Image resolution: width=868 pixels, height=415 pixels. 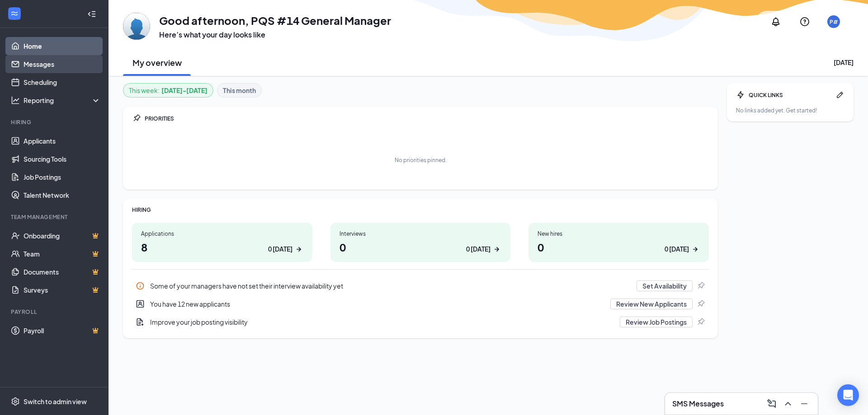 I want to click on svg: Analysis, so click(x=15, y=100).